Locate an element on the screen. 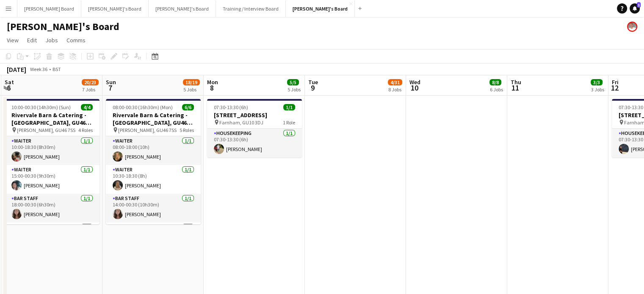 This screenshot has height=294, width=644. span: Sat is located at coordinates (9, 82).